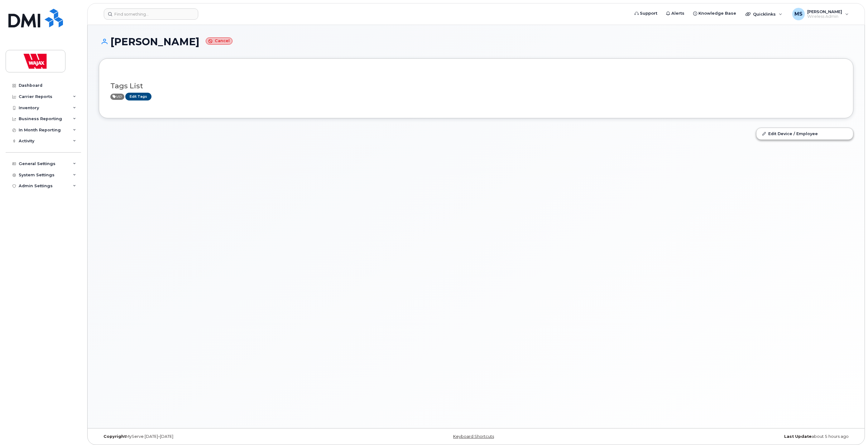 Image resolution: width=868 pixels, height=445 pixels. I want to click on strong: Last Update, so click(798, 436).